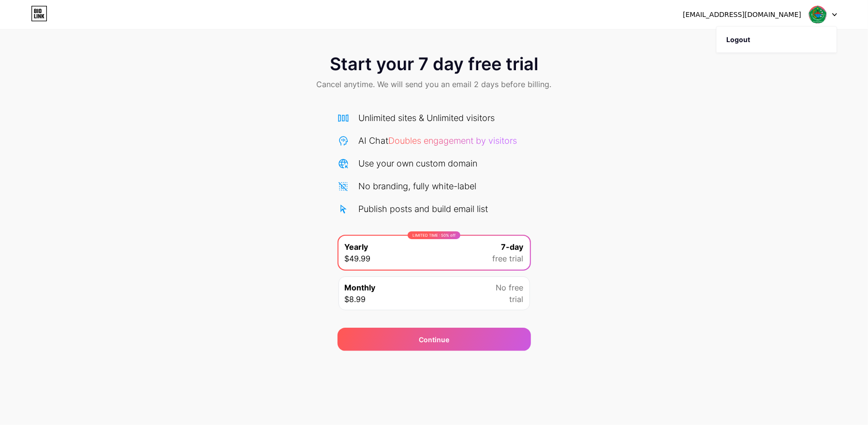  I want to click on span: trial, so click(517, 299).